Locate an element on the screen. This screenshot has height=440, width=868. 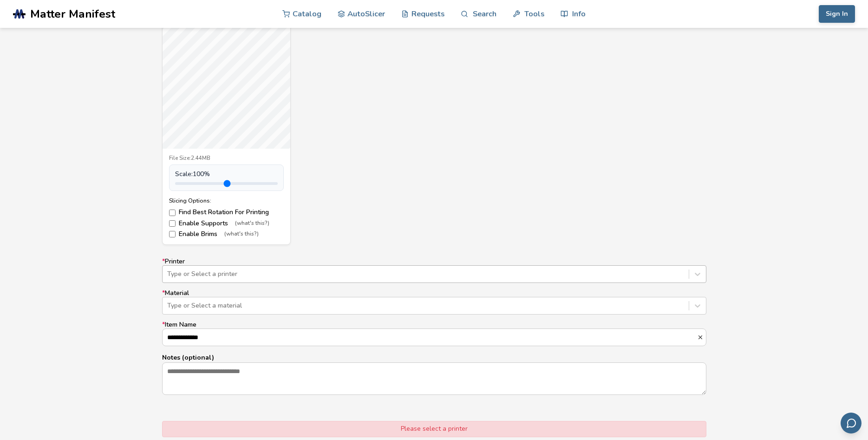
textarea: Notes (optional) is located at coordinates (434, 379).